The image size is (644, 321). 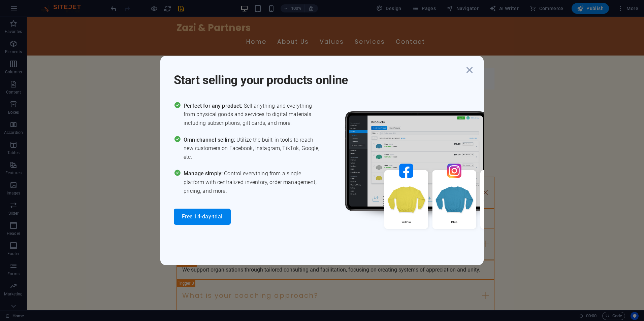 I want to click on button: Free 14-day-trial, so click(x=202, y=216).